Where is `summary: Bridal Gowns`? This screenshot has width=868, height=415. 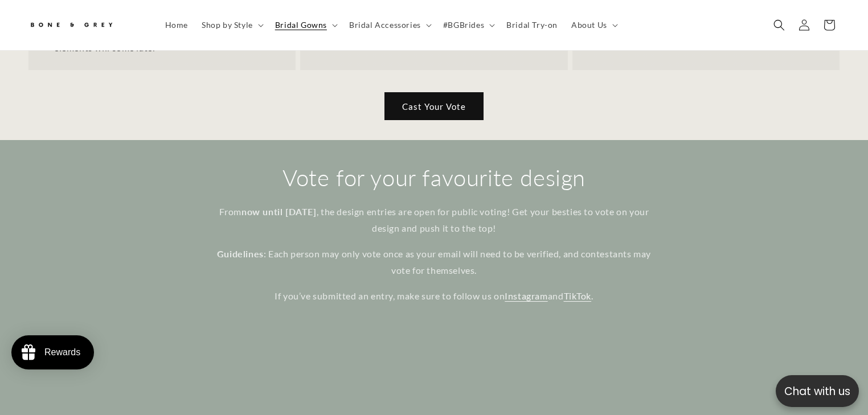
summary: Bridal Gowns is located at coordinates (305, 25).